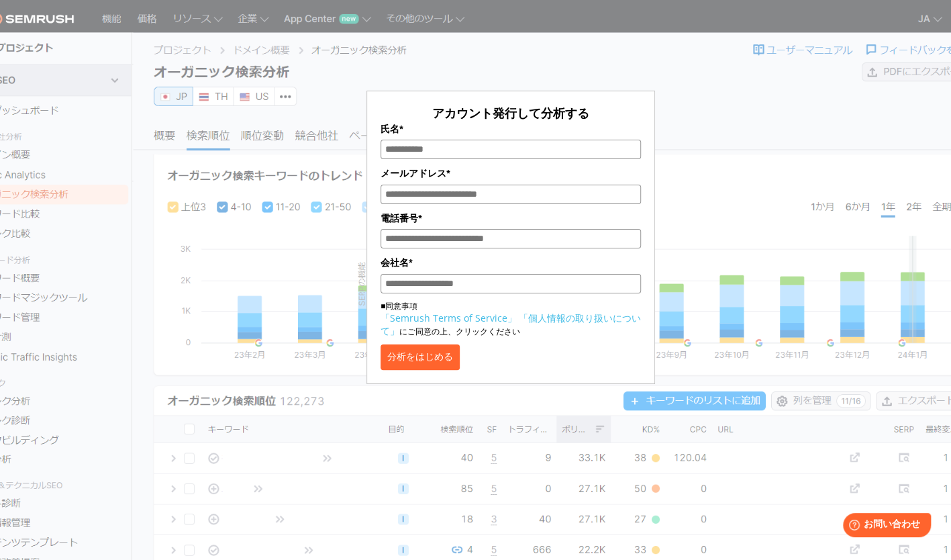  What do you see at coordinates (420, 357) in the screenshot?
I see `button: 分析をはじめる` at bounding box center [420, 357].